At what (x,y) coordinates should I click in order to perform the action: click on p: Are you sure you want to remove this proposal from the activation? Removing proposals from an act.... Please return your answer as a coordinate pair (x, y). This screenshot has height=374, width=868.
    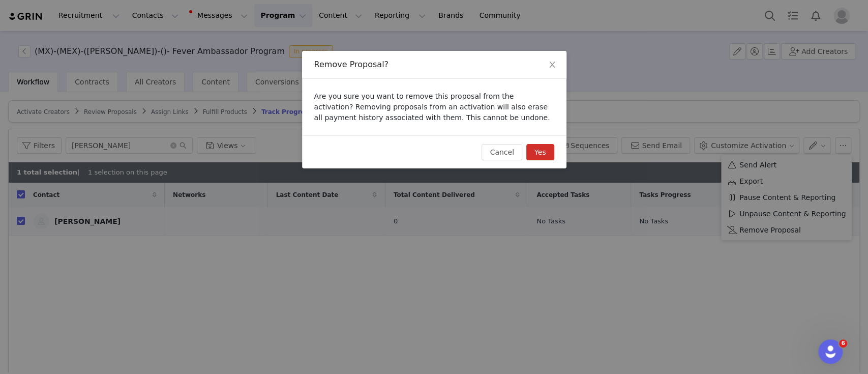
    Looking at the image, I should click on (434, 107).